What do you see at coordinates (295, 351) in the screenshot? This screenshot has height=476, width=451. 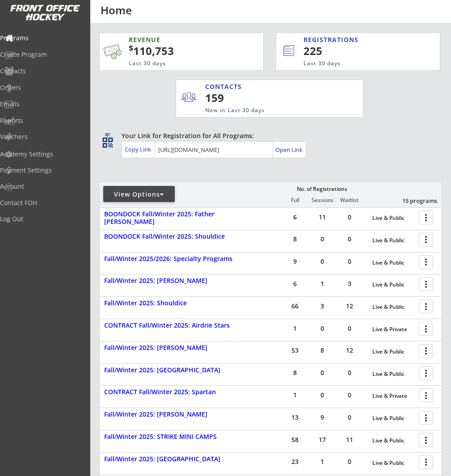 I see `div: 53` at bounding box center [295, 351].